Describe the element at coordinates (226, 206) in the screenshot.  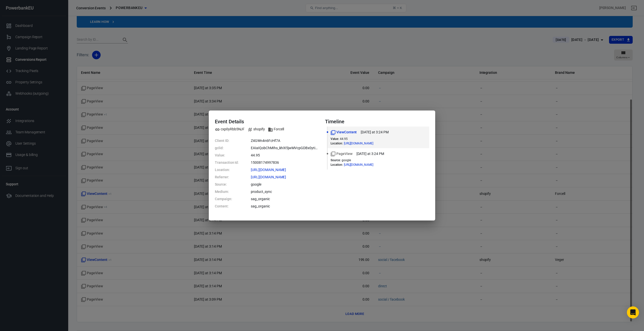
I see `dt: Content:` at that location.